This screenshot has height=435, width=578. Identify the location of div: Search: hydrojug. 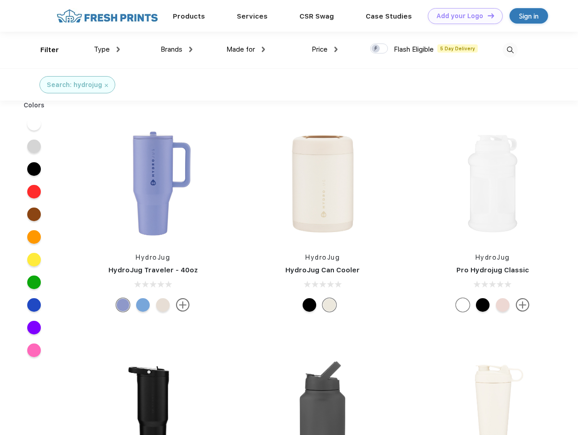
(74, 85).